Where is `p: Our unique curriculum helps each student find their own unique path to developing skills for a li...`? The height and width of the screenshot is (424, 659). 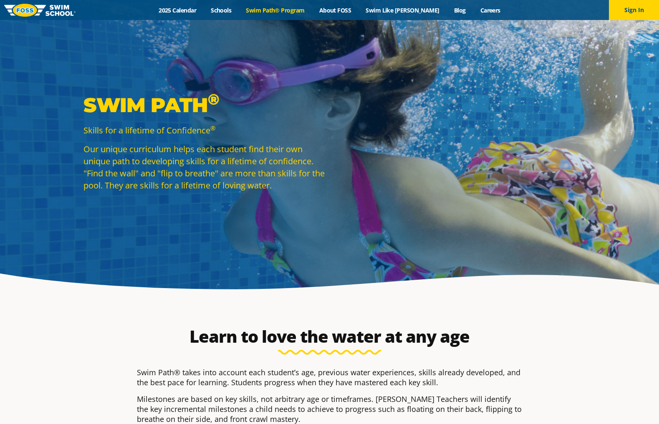 p: Our unique curriculum helps each student find their own unique path to developing skills for a li... is located at coordinates (204, 167).